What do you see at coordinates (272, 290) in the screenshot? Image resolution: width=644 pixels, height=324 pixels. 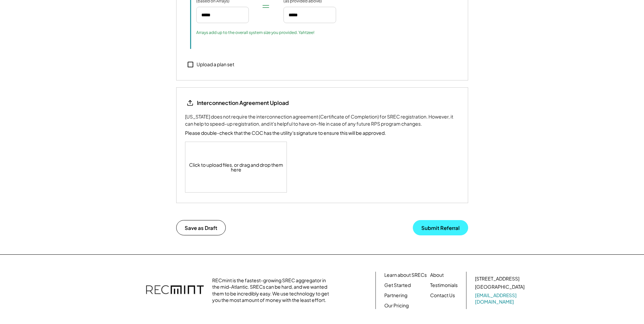 I see `div: RECmint is the fastest-growing SREC aggregator in the mid-Atlantic. SRECs can be hard, and we wan...` at bounding box center [272, 290].